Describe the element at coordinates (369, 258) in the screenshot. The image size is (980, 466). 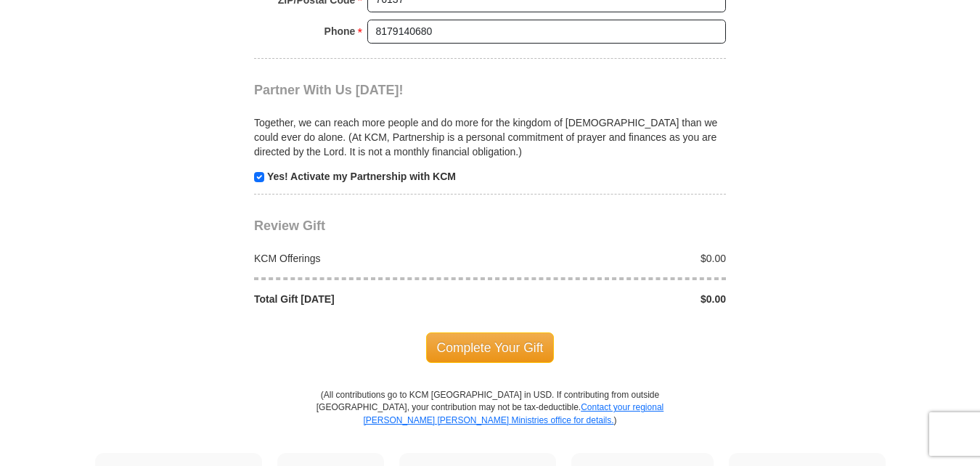
I see `div: KCM Offerings` at that location.